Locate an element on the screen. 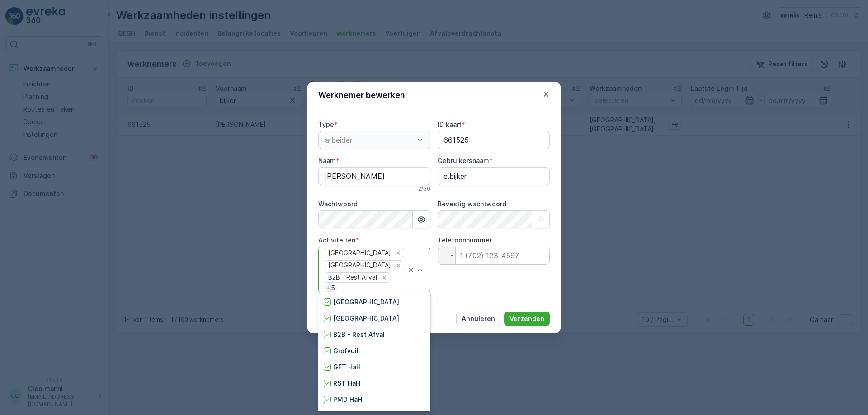 This screenshot has height=415, width=868. div: Remove Prullenbakken is located at coordinates (398, 253).